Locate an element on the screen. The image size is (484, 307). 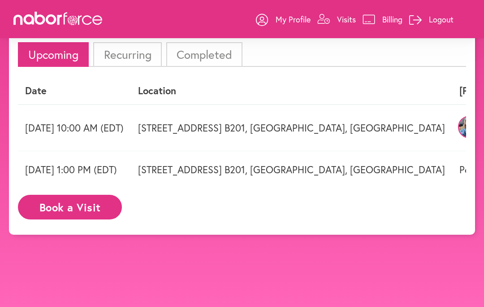
li: Recurring is located at coordinates (127, 54).